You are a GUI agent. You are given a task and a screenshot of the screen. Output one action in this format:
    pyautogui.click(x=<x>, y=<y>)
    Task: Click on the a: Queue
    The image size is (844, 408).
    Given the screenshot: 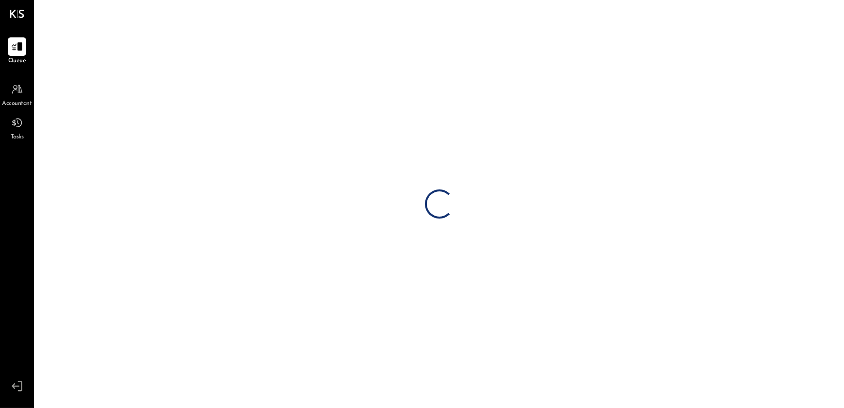 What is the action you would take?
    pyautogui.click(x=17, y=51)
    